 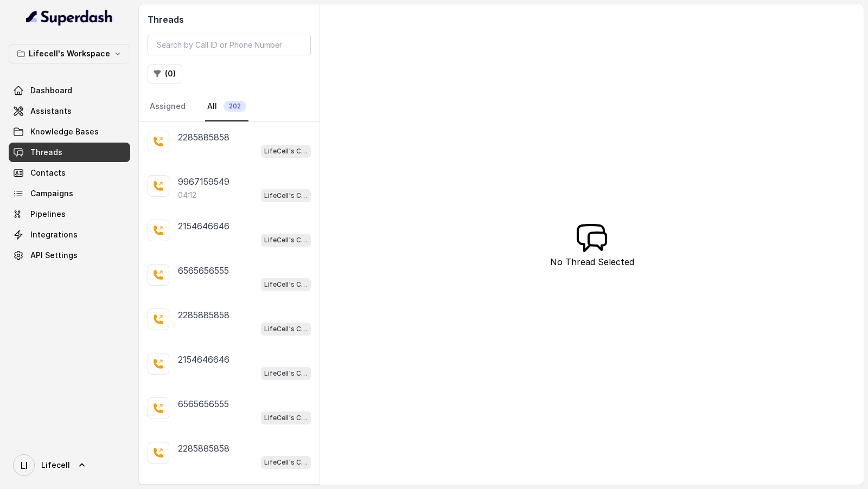 What do you see at coordinates (229, 107) in the screenshot?
I see `nav: Tabs` at bounding box center [229, 107].